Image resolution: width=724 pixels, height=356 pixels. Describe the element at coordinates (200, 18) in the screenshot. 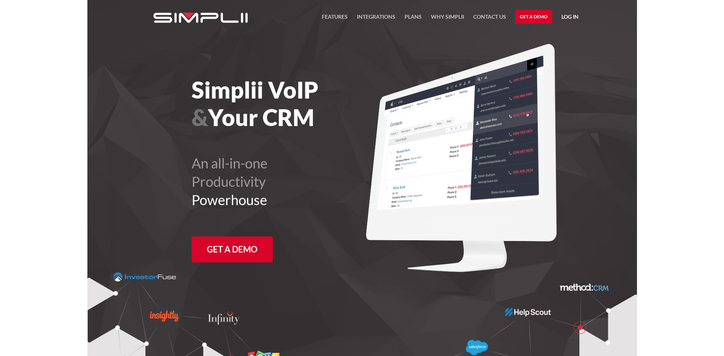

I see `img: Simplii` at that location.